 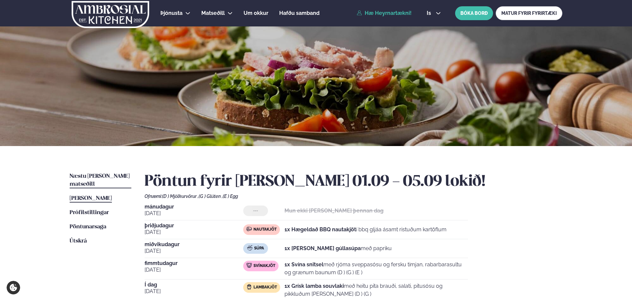 What do you see at coordinates (213, 13) in the screenshot?
I see `a: Matseðill` at bounding box center [213, 13].